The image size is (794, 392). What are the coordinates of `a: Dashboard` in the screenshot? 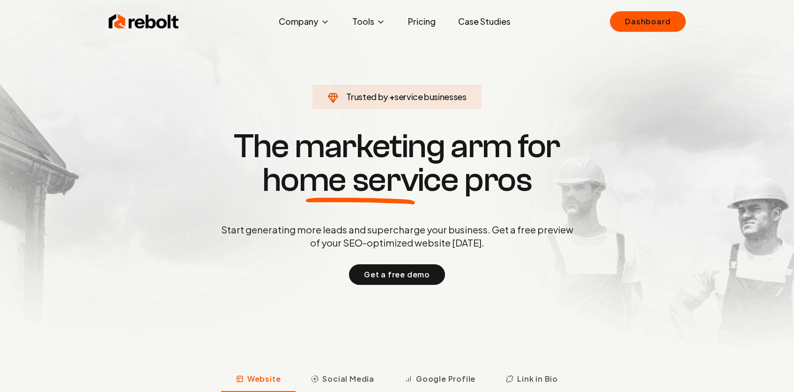 It's located at (647, 22).